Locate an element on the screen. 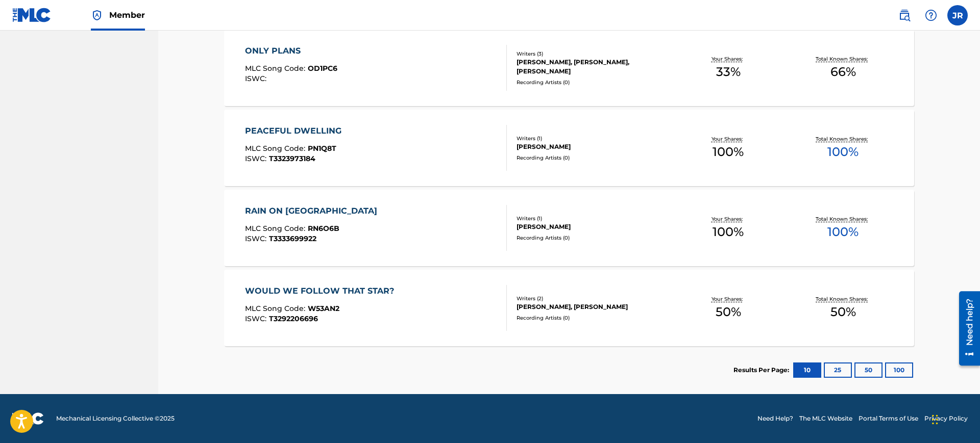  a: Need Help? is located at coordinates (776, 419).